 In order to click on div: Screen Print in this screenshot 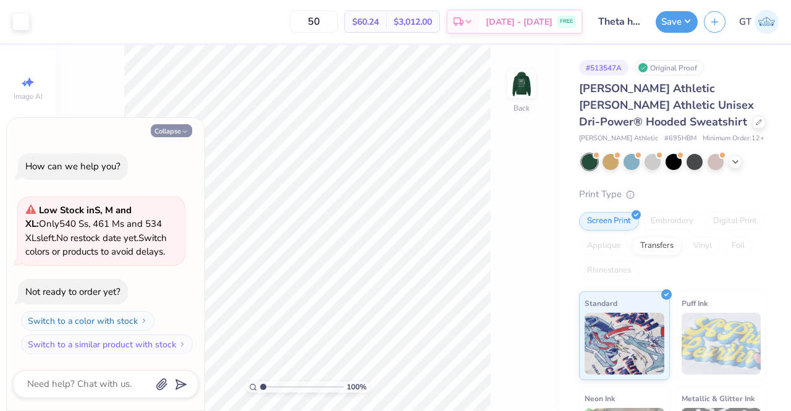, I will do `click(608, 221)`.